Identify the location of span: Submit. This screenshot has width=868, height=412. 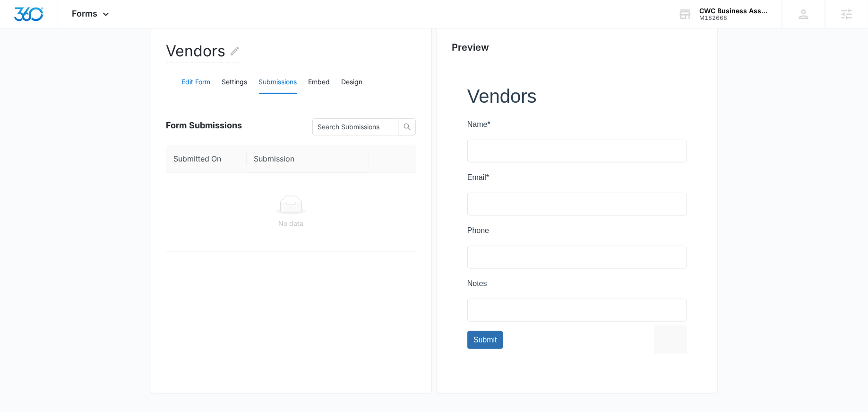
(18, 255).